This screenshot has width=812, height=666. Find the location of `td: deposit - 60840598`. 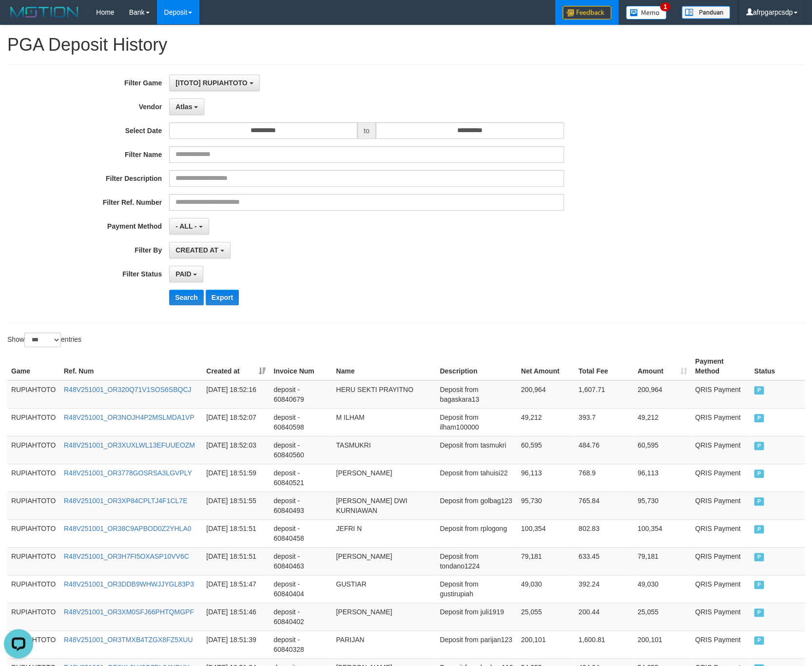

td: deposit - 60840598 is located at coordinates (300, 422).